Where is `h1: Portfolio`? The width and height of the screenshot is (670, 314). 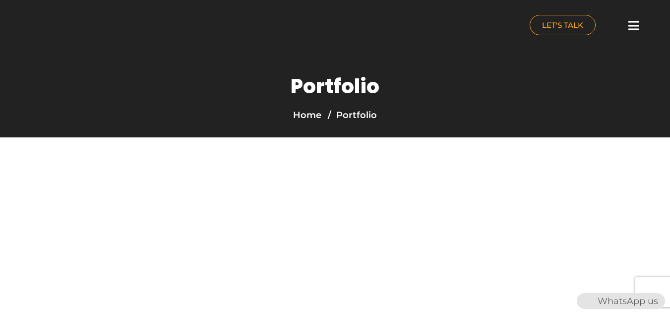 h1: Portfolio is located at coordinates (335, 86).